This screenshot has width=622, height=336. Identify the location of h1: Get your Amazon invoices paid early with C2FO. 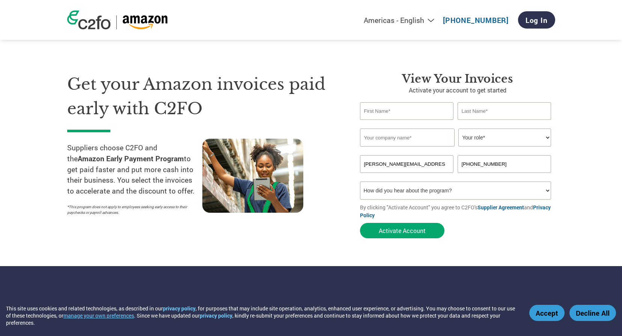
(202, 96).